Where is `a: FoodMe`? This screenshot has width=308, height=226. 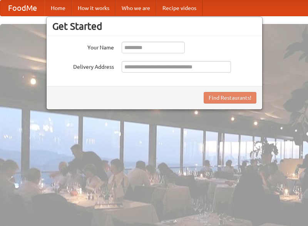
a: FoodMe is located at coordinates (22, 8).